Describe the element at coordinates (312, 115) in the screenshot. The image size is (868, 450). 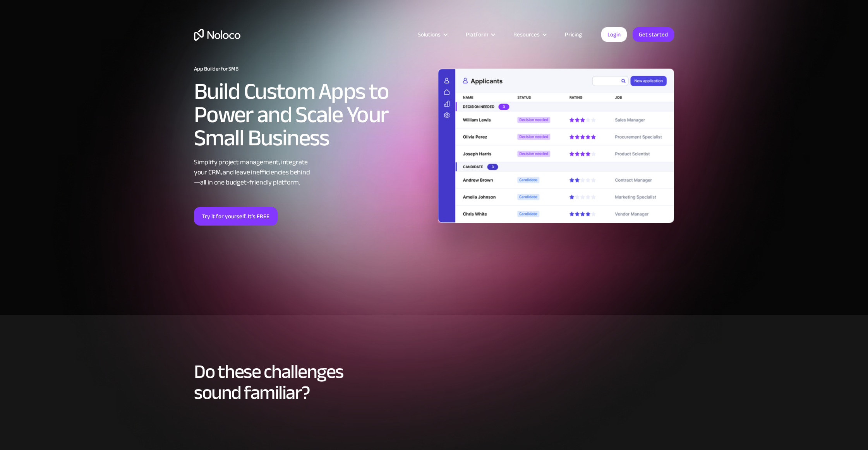
I see `h2: Build Custom Apps to Power and Scale Your Small Business` at that location.